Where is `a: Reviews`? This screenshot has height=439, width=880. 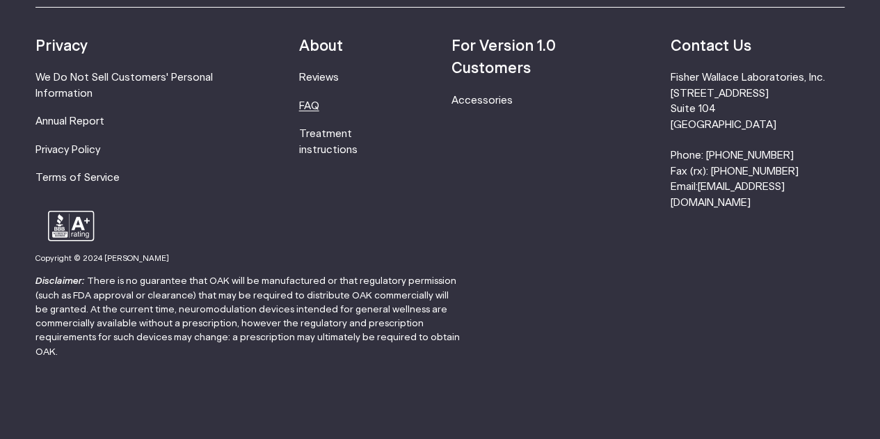 a: Reviews is located at coordinates (319, 77).